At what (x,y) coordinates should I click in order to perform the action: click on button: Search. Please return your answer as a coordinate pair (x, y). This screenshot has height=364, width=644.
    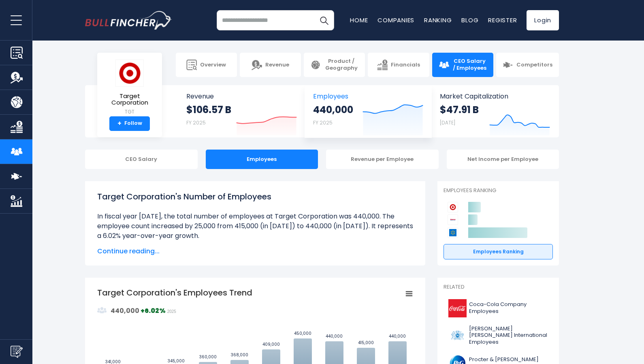
    Looking at the image, I should click on (324, 20).